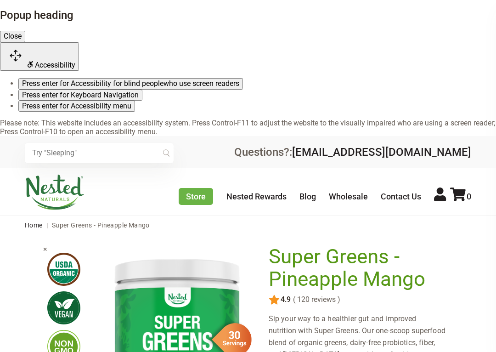 The width and height of the screenshot is (496, 352). What do you see at coordinates (256, 196) in the screenshot?
I see `a: Nested Rewards` at bounding box center [256, 196].